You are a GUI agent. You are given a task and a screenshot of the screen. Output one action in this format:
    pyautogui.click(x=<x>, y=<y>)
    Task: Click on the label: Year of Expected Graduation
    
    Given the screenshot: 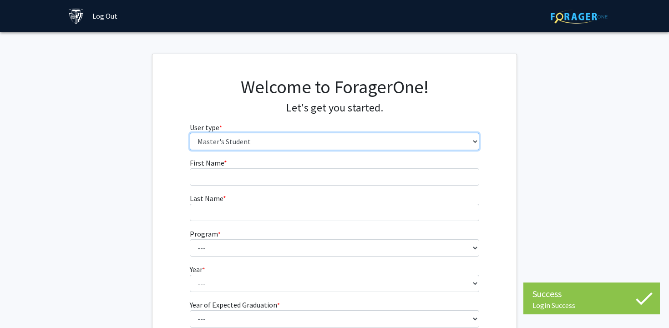 What is the action you would take?
    pyautogui.click(x=235, y=305)
    